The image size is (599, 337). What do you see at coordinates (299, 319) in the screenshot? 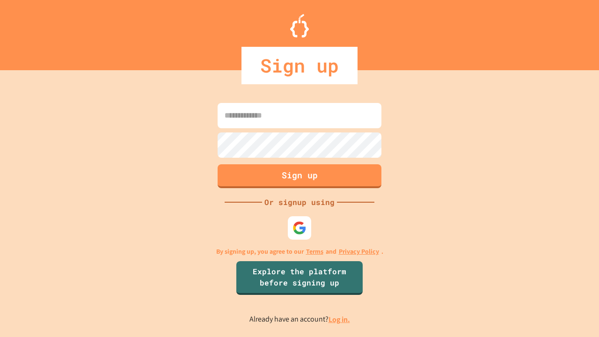
I see `p: Already have an account?` at bounding box center [299, 319].